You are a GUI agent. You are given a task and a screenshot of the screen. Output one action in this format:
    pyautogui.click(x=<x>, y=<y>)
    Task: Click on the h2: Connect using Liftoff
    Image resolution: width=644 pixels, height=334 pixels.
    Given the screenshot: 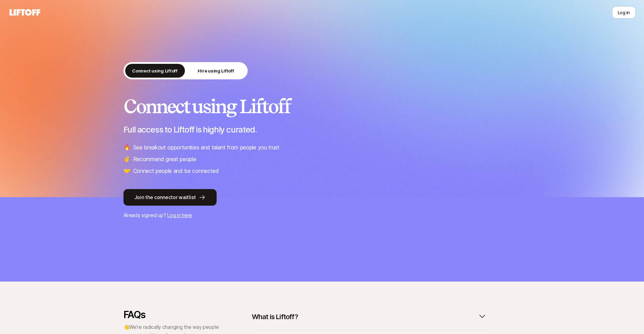 What is the action you would take?
    pyautogui.click(x=322, y=107)
    